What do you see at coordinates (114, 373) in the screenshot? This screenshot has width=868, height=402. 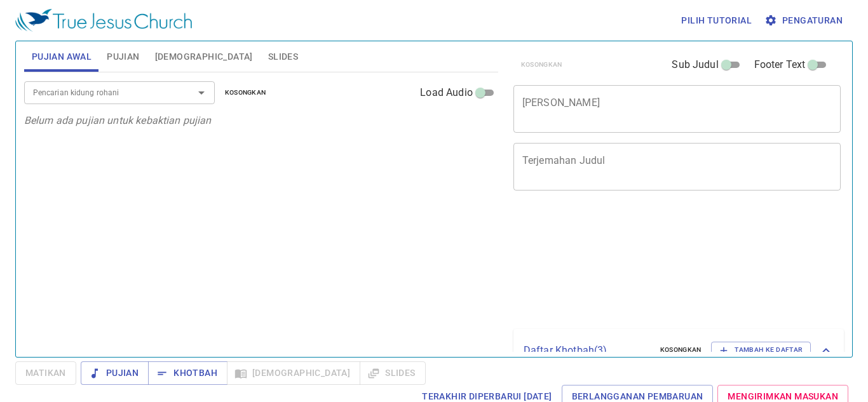 I see `button: Pujian` at bounding box center [114, 373].